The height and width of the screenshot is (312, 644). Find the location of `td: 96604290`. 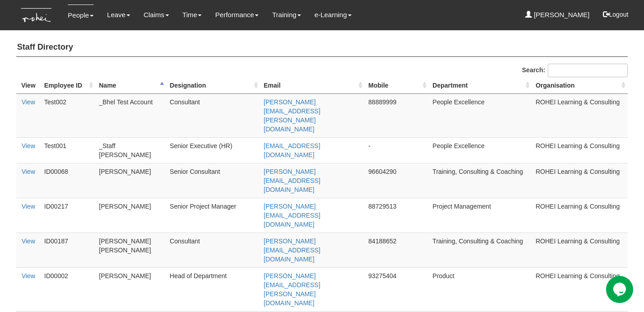

td: 96604290 is located at coordinates (397, 180).